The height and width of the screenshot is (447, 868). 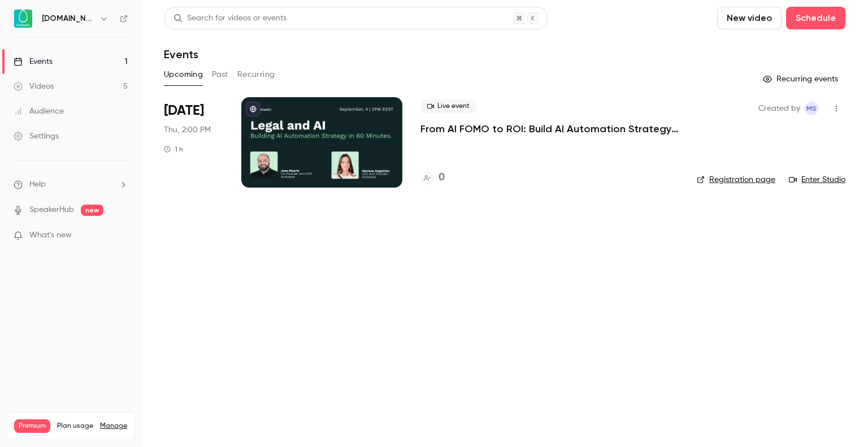 I want to click on div: Search for videos or events, so click(x=230, y=18).